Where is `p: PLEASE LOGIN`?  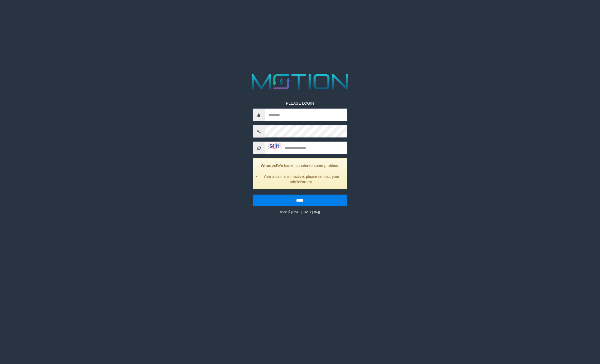 p: PLEASE LOGIN is located at coordinates (300, 103).